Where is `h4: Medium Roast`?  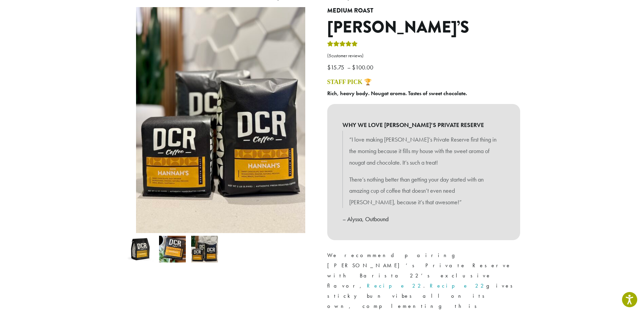 h4: Medium Roast is located at coordinates (424, 11).